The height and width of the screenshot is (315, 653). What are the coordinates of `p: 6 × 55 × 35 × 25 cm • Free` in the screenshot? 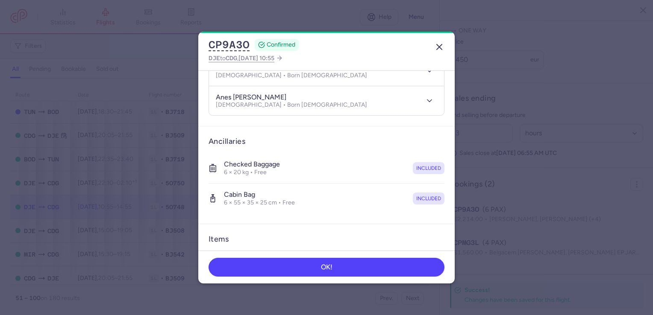 It's located at (259, 203).